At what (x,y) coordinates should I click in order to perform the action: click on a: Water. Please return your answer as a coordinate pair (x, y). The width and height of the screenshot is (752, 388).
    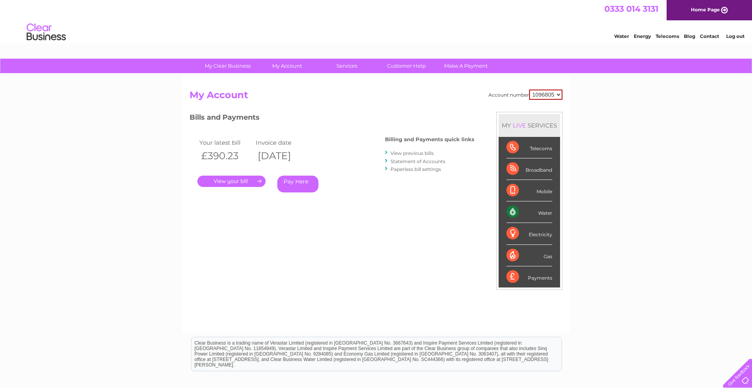
    Looking at the image, I should click on (621, 36).